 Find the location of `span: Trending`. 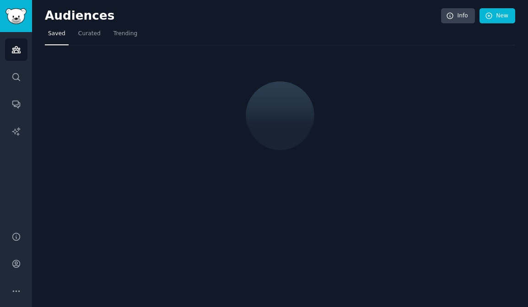

span: Trending is located at coordinates (125, 34).